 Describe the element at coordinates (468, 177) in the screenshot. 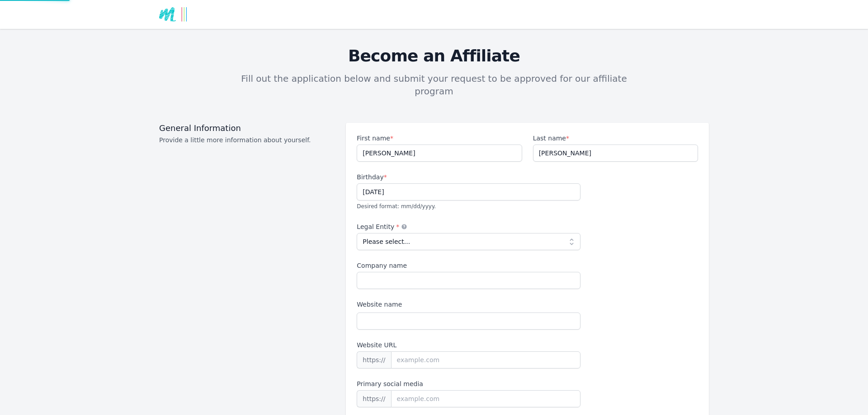

I see `label: Birthday` at that location.